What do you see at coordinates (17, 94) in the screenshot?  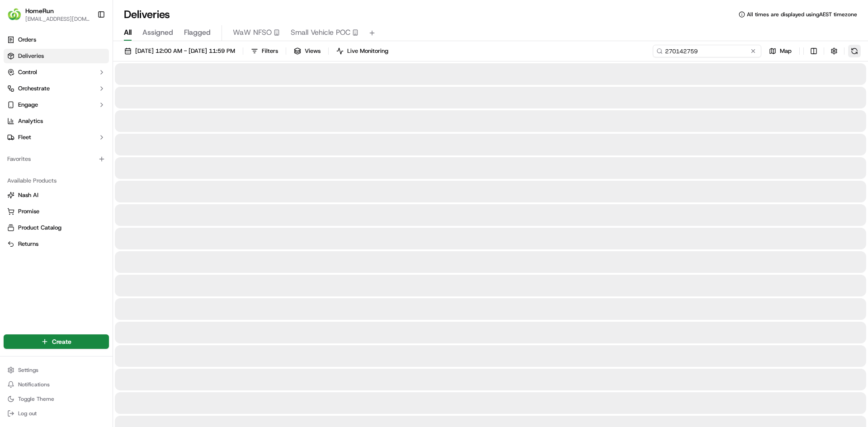 I see `img: 1736555255976-a54dd68f-1ca7-489b-9aae-adbdc363a1c4` at bounding box center [17, 94].